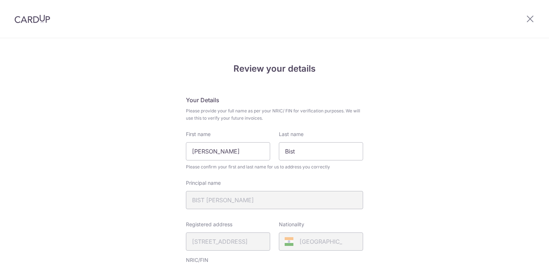  Describe the element at coordinates (209, 224) in the screenshot. I see `label: Registered address` at that location.